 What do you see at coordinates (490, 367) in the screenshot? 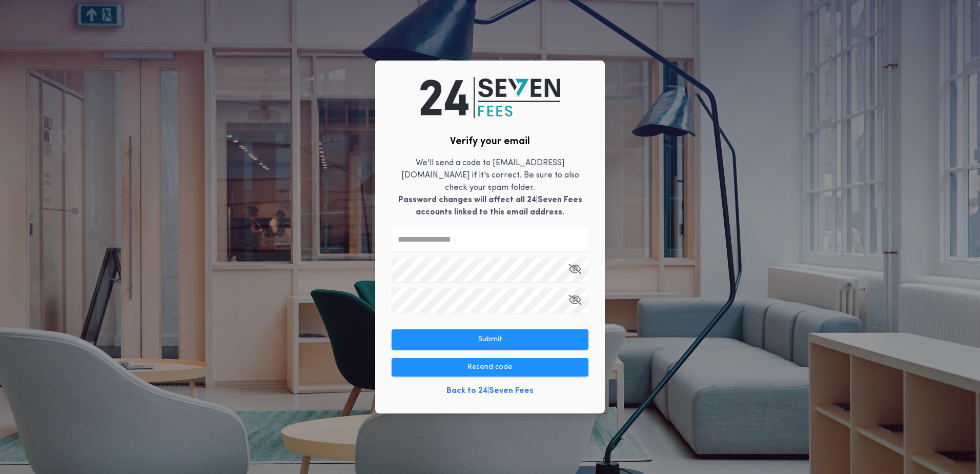
I see `button: Resend code` at bounding box center [490, 367].